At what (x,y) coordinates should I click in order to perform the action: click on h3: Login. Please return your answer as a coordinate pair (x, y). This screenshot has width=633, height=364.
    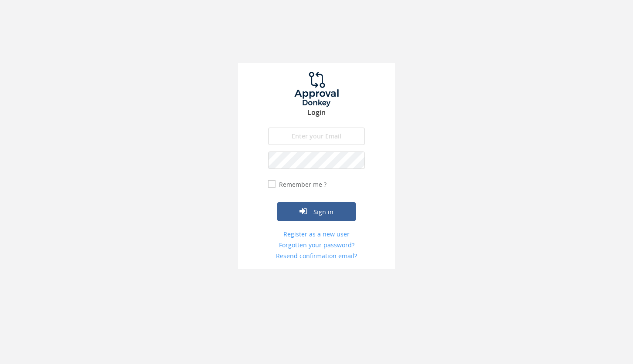
    Looking at the image, I should click on (316, 113).